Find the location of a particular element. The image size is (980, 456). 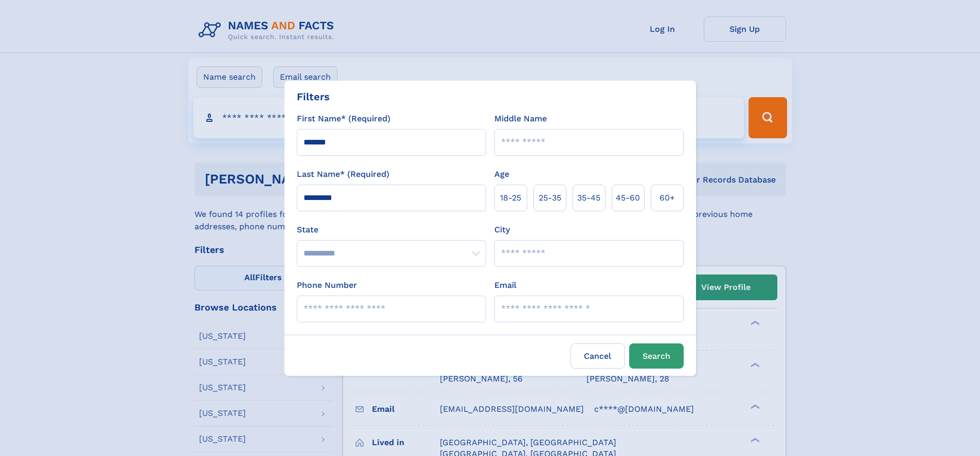

span: 25‑35 is located at coordinates (550, 198).